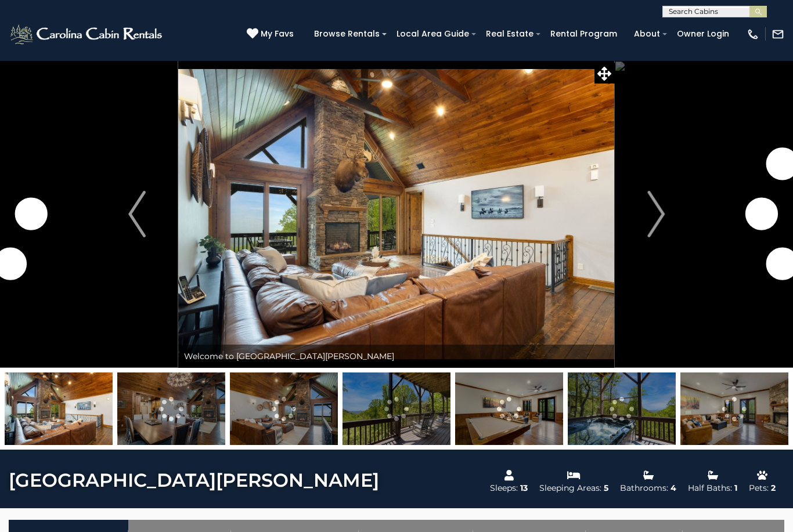 Image resolution: width=793 pixels, height=532 pixels. What do you see at coordinates (510, 33) in the screenshot?
I see `a: Real Estate` at bounding box center [510, 33].